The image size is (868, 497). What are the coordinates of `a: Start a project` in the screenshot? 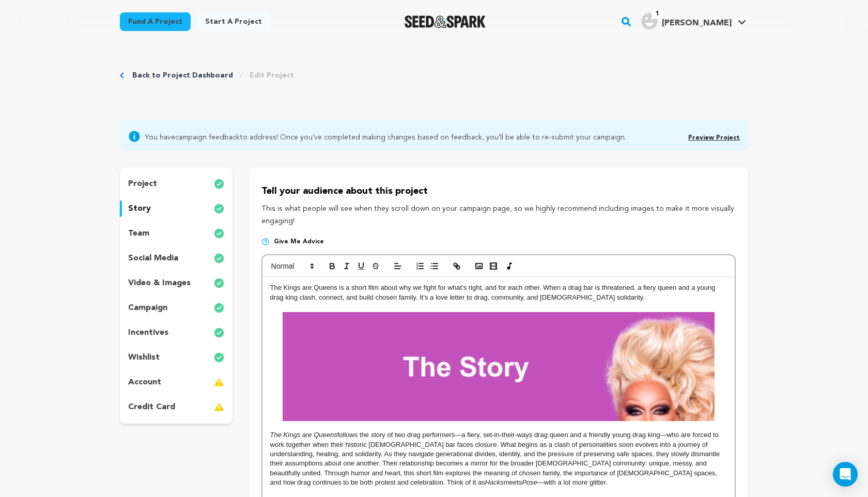 It's located at (233, 22).